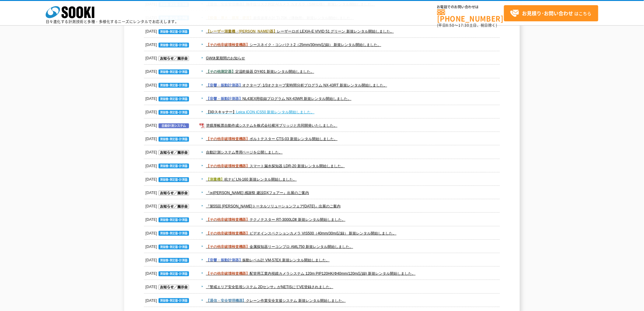 This screenshot has height=311, width=644. I want to click on span: 【測量機】, so click(215, 179).